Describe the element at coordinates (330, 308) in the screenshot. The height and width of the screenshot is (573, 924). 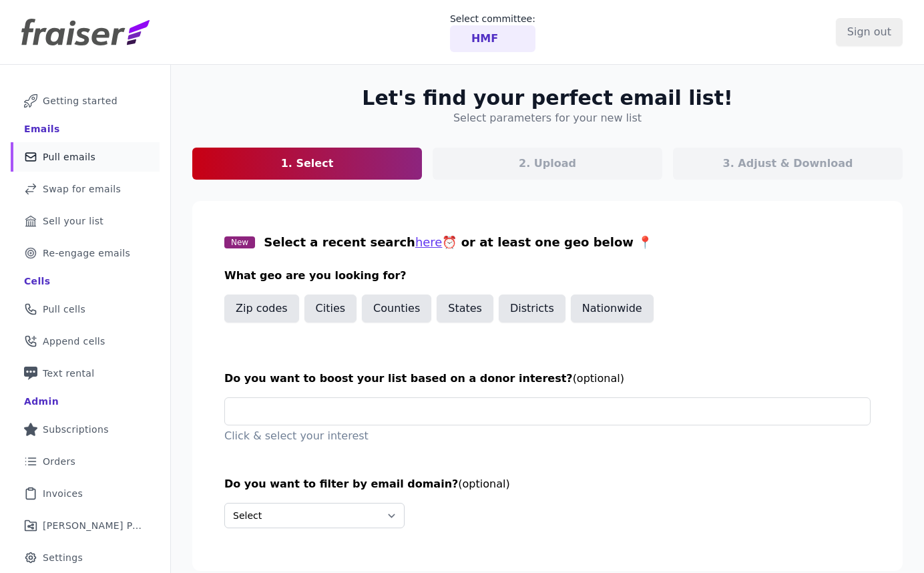
I see `button: Cities` at that location.